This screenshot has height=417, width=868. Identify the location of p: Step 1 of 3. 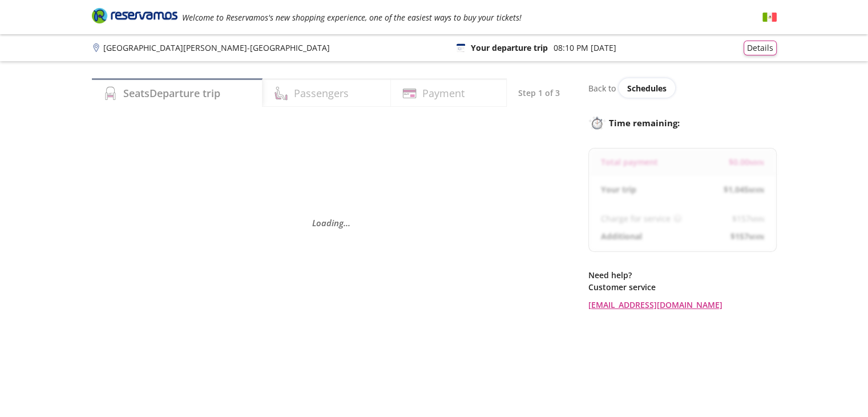
(539, 93).